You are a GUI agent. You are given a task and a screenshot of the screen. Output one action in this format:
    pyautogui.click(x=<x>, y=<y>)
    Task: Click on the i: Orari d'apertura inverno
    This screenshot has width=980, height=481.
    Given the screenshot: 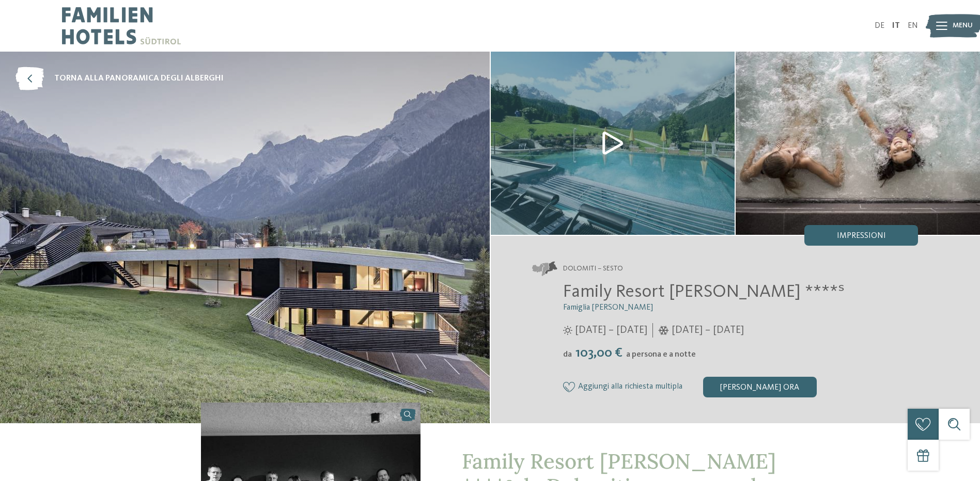 What is the action you would take?
    pyautogui.click(x=663, y=331)
    